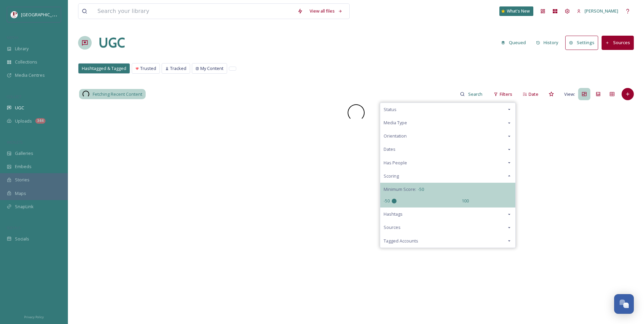  What do you see at coordinates (24, 206) in the screenshot?
I see `span: SnapLink` at bounding box center [24, 206].